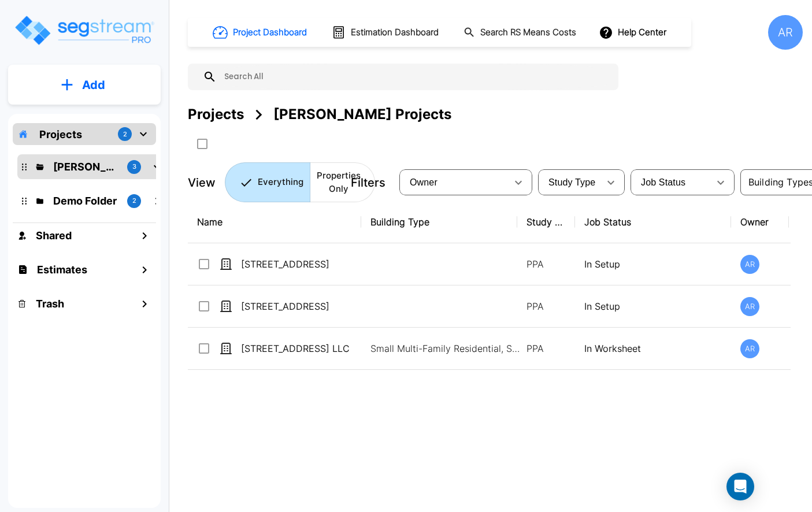  Describe the element at coordinates (274, 222) in the screenshot. I see `th: Name` at that location.